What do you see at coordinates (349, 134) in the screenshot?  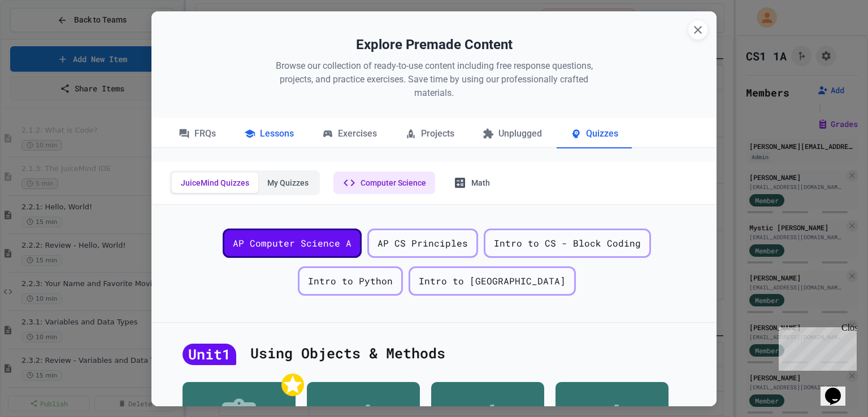 I see `div: Exercises` at bounding box center [349, 134].